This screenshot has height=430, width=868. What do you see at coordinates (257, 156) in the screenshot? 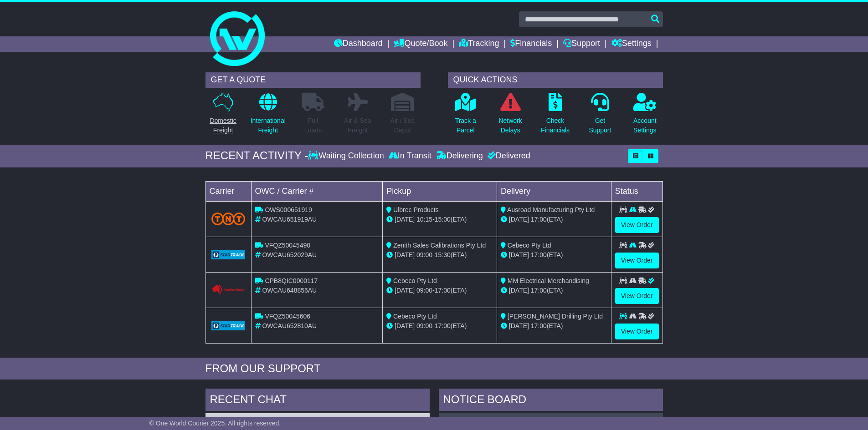
I see `div: RECENT ACTIVITY -` at bounding box center [257, 156].